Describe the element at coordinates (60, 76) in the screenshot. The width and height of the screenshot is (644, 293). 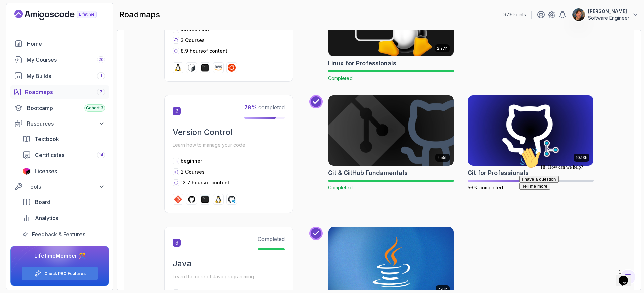
I see `a: builds` at that location.